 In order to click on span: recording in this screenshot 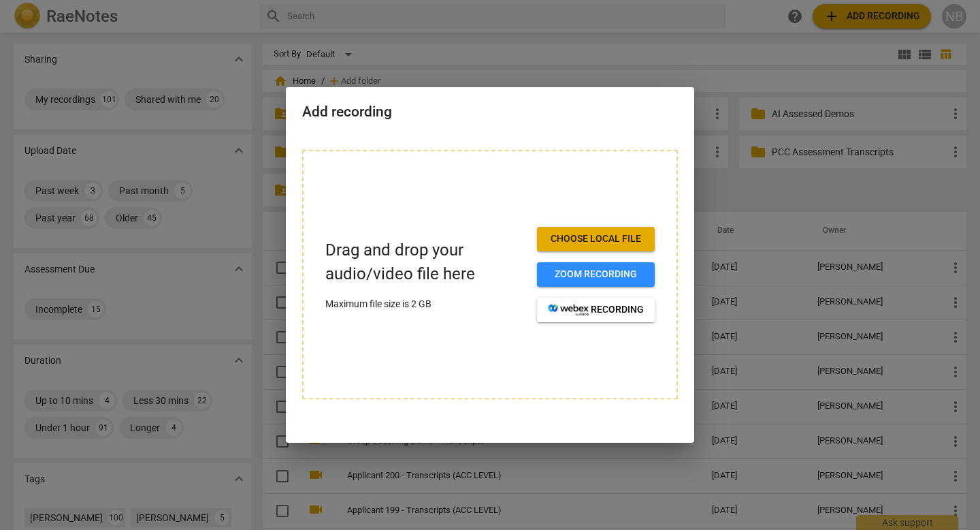, I will do `click(596, 310)`.